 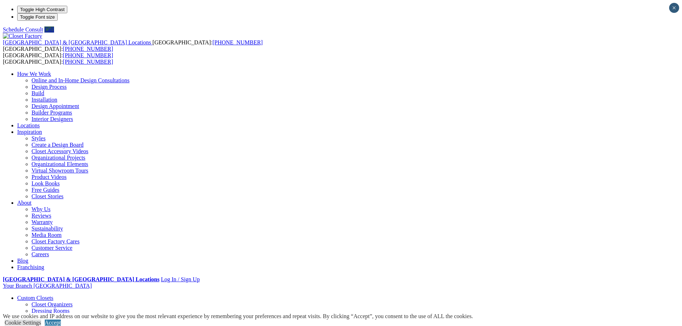 I want to click on a: Interior Designers, so click(x=52, y=119).